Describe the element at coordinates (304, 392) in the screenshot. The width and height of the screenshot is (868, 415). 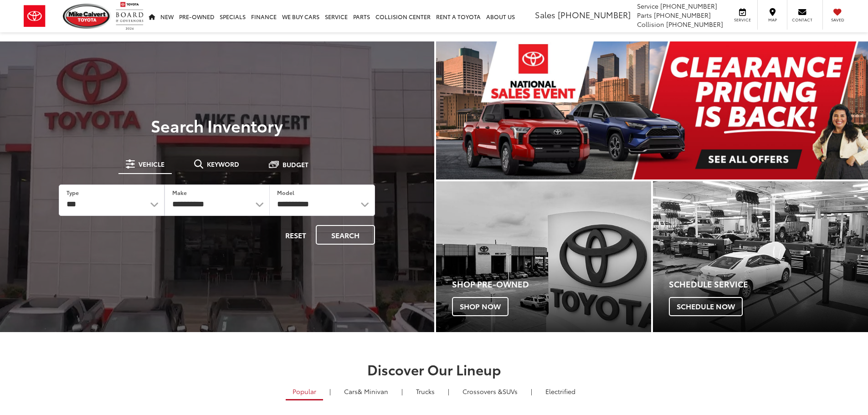
I see `a: Popular` at that location.